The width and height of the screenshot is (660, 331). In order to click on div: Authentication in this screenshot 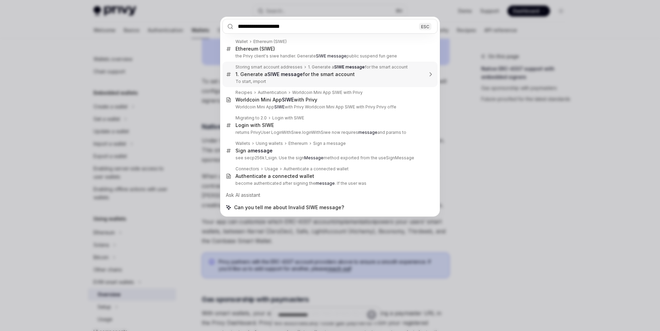, I will do `click(272, 93)`.